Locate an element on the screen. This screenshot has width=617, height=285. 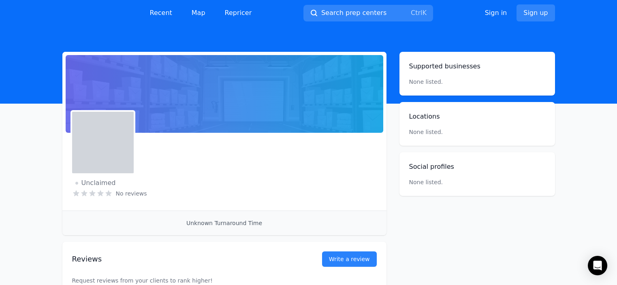
img: yH5BAEAAAAALAAAAAABAAEAAAIBRAA7 is located at coordinates (103, 143).